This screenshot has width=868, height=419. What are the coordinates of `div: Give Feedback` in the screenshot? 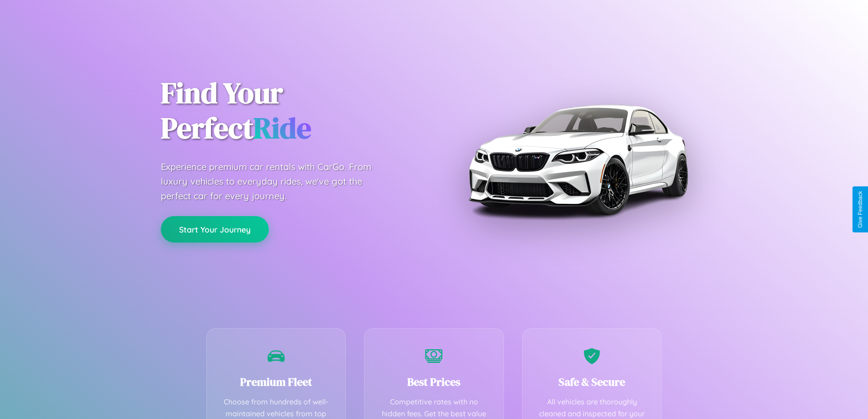 It's located at (861, 210).